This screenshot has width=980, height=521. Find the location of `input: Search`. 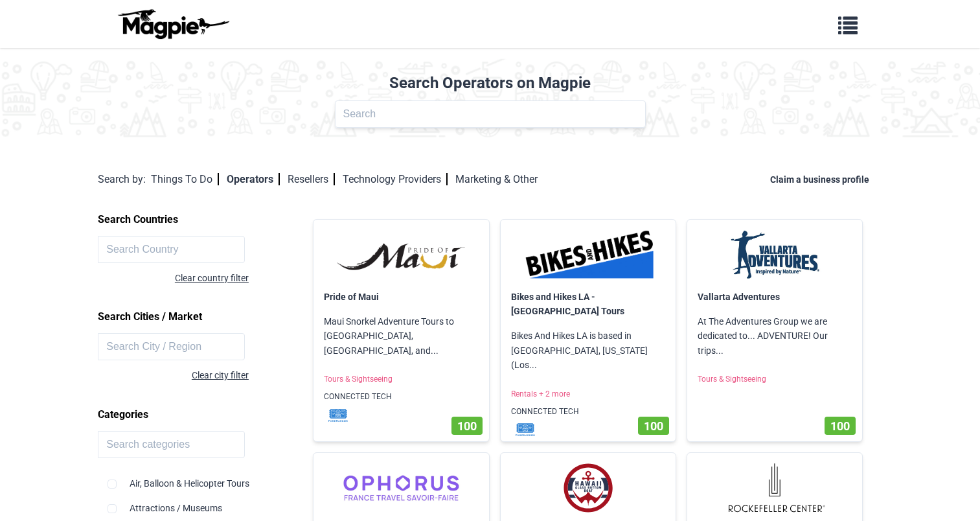

input: Search is located at coordinates (490, 114).